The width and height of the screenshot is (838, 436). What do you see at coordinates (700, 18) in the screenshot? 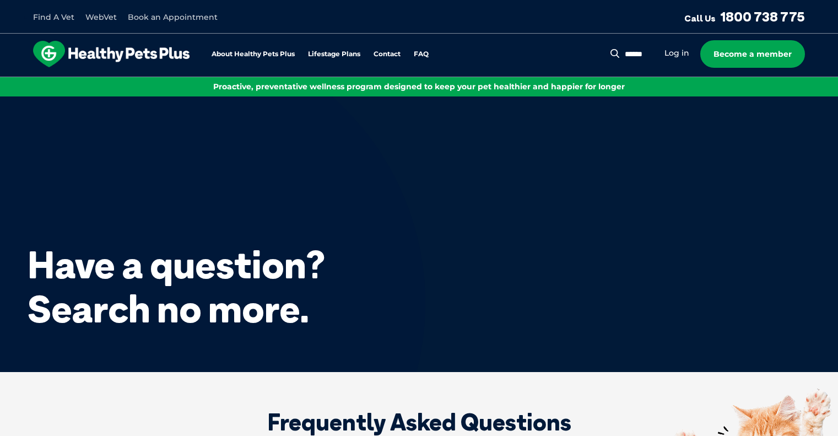
I see `span: Call Us` at bounding box center [700, 18].